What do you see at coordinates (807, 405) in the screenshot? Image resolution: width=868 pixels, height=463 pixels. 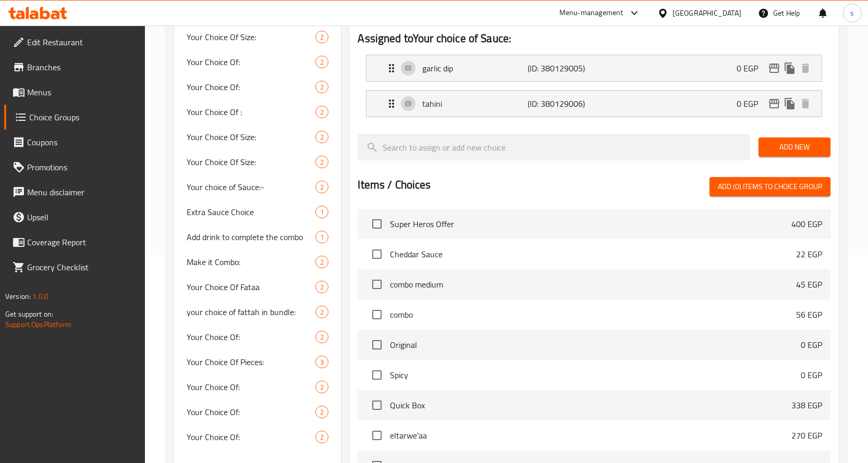 I see `p: 338 EGP` at bounding box center [807, 405].